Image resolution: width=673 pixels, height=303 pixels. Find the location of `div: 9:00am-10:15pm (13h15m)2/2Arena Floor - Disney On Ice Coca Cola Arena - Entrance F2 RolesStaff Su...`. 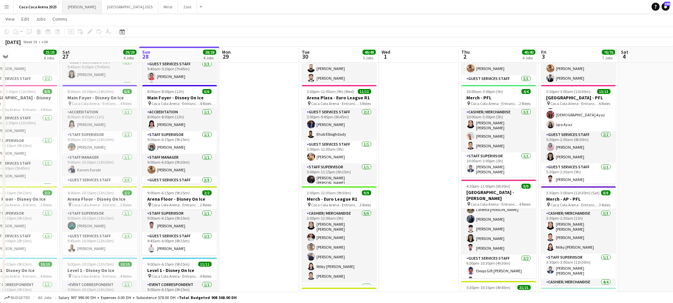

div: 9:00am-10:15pm (13h15m)2/2Arena Floor - Disney On Ice Coca Cola Arena - Entrance F2 RolesStaff Su... is located at coordinates (100, 221).